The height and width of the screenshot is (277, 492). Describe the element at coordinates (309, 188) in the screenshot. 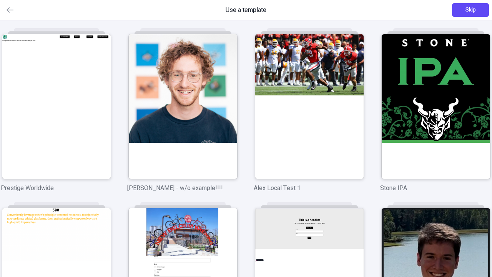

I see `p: Alex Local Test 1` at that location.